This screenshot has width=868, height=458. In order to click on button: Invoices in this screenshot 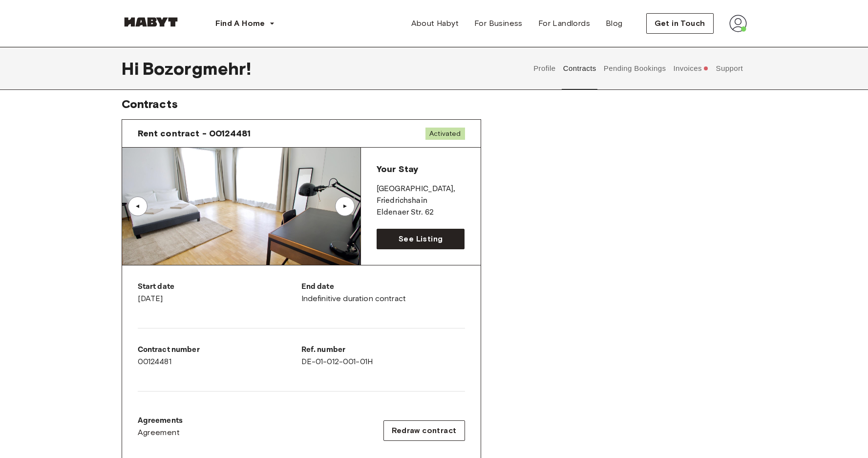, I will do `click(691, 68)`.